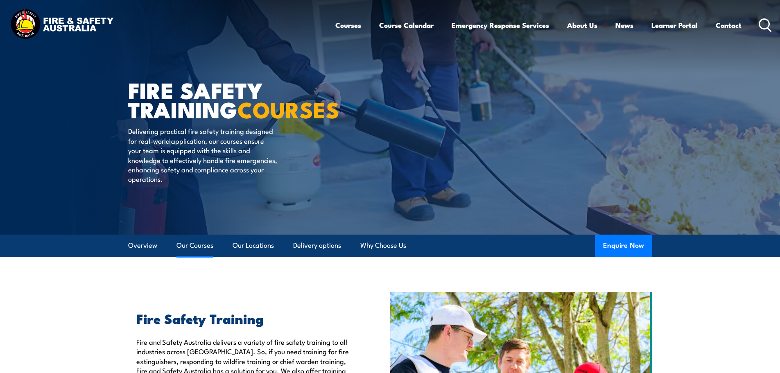 Image resolution: width=780 pixels, height=373 pixels. What do you see at coordinates (406, 25) in the screenshot?
I see `a: Course Calendar` at bounding box center [406, 25].